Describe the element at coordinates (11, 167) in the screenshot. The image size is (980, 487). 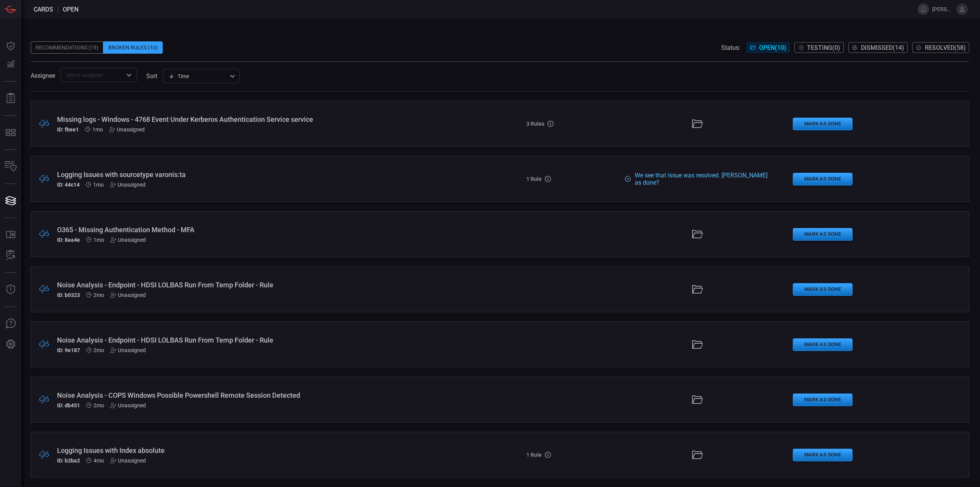
I see `button: Inventory` at that location.